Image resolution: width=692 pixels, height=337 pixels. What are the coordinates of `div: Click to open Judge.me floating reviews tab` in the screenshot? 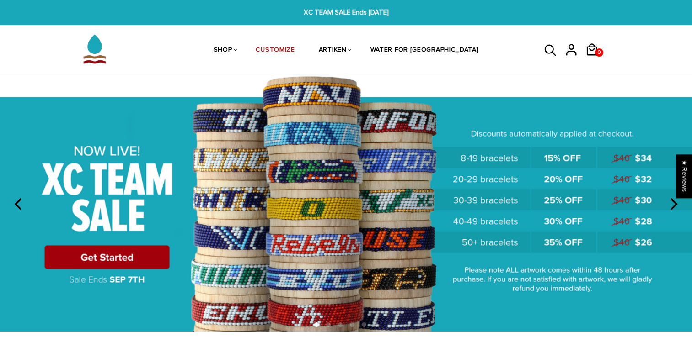 It's located at (684, 176).